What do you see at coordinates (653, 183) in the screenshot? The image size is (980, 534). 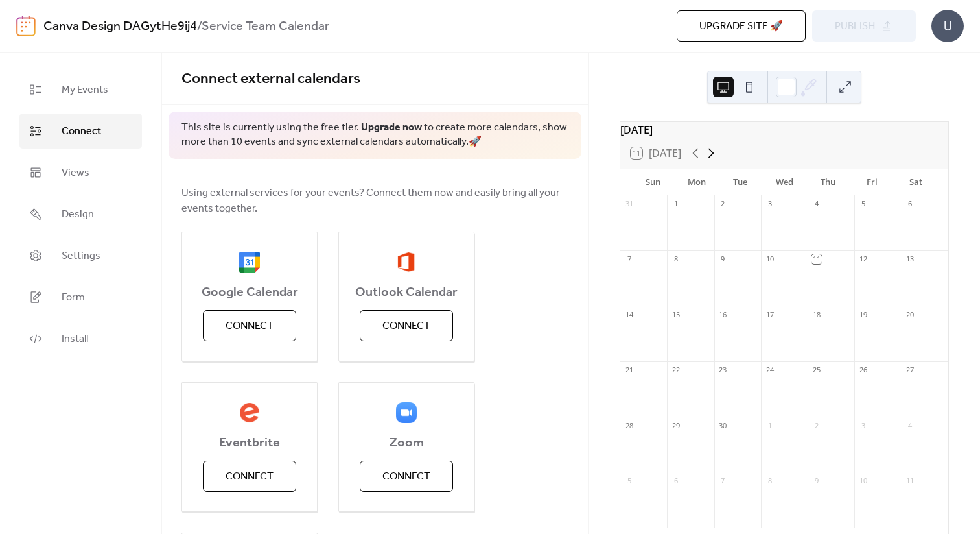 I see `div: Sun` at bounding box center [653, 183].